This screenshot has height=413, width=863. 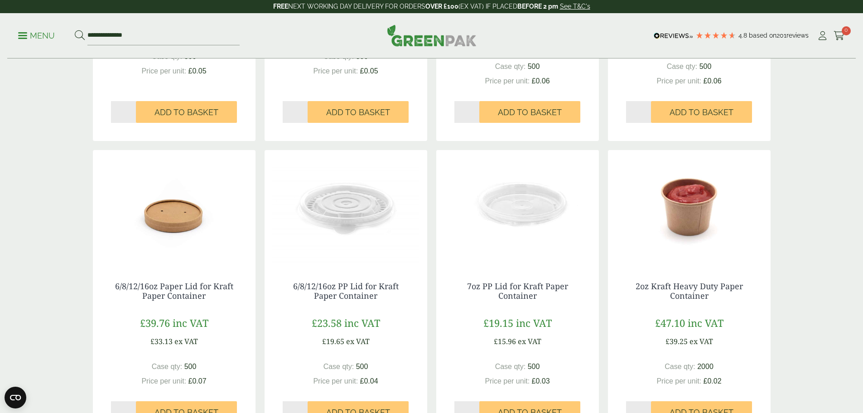 I want to click on strong: BEFORE 2 pm, so click(x=538, y=6).